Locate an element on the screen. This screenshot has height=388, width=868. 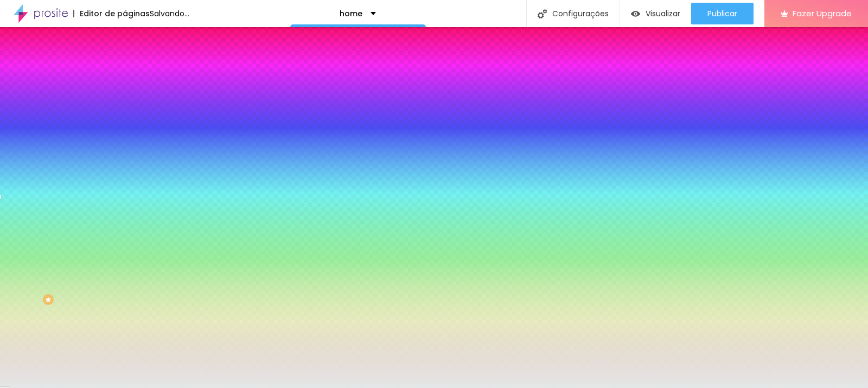
span: Visualizar is located at coordinates (663, 14).